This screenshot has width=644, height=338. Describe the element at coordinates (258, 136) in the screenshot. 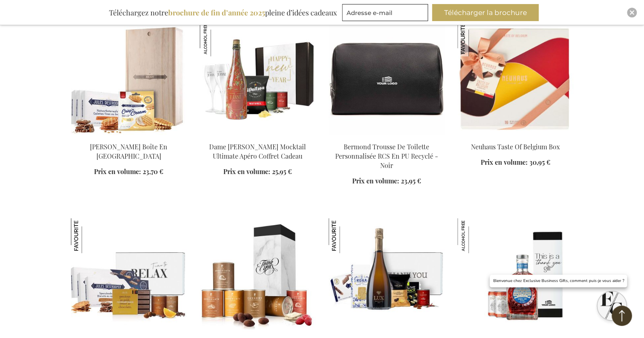

I see `a: Dame Jeanne Bière Mocktail Ultimate Apéro Coffret Cadeau Dame Jeanne Bière Mocktail Ultimate Apér...` at that location.